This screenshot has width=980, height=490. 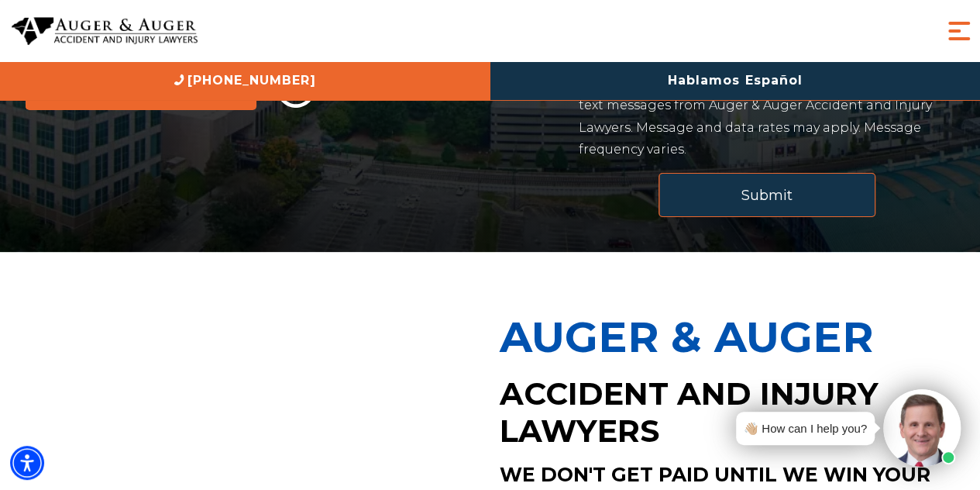 What do you see at coordinates (767, 195) in the screenshot?
I see `input: Submit` at bounding box center [767, 195].